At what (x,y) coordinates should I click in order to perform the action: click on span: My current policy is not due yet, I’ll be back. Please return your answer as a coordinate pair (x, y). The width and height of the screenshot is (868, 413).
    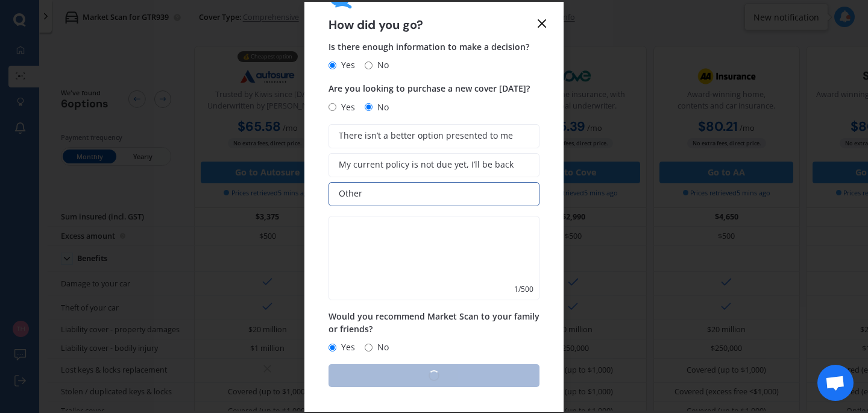
    Looking at the image, I should click on (426, 164).